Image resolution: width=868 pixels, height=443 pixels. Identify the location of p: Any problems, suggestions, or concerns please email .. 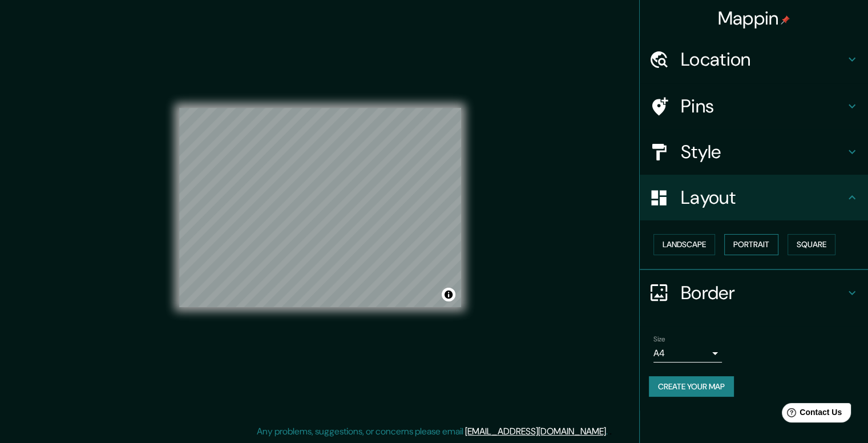
(432, 432).